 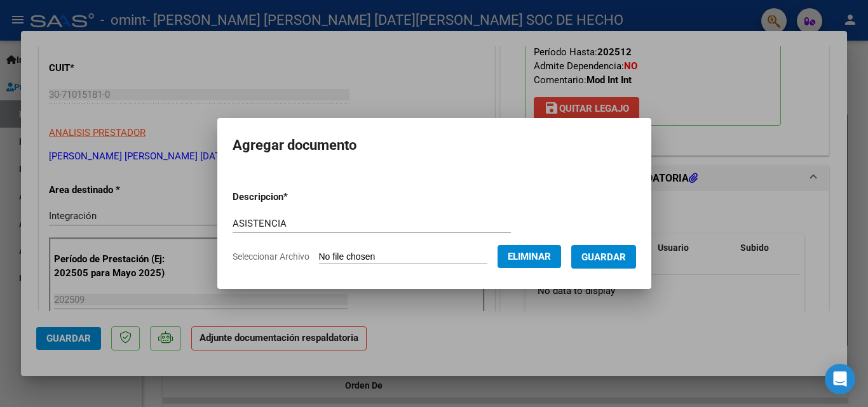 What do you see at coordinates (840, 379) in the screenshot?
I see `div: Open Intercom Messenger` at bounding box center [840, 379].